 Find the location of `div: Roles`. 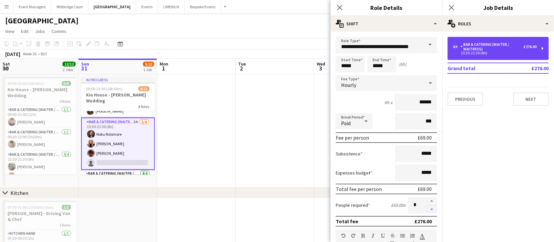

div: Roles is located at coordinates (498, 24).